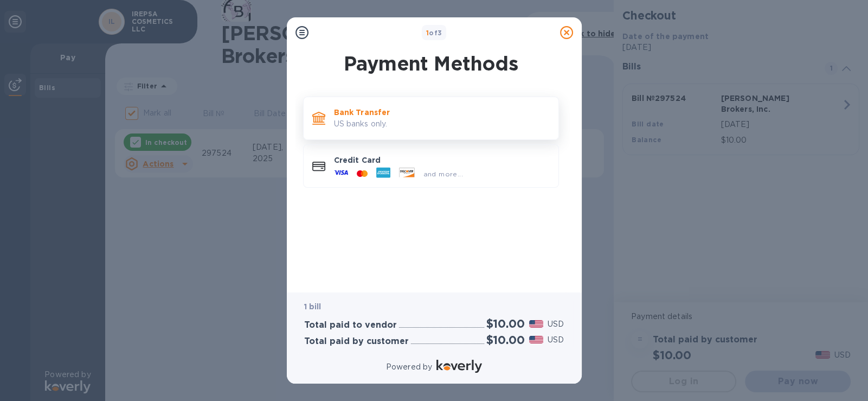 The image size is (868, 401). Describe the element at coordinates (459, 366) in the screenshot. I see `img: Logo` at that location.